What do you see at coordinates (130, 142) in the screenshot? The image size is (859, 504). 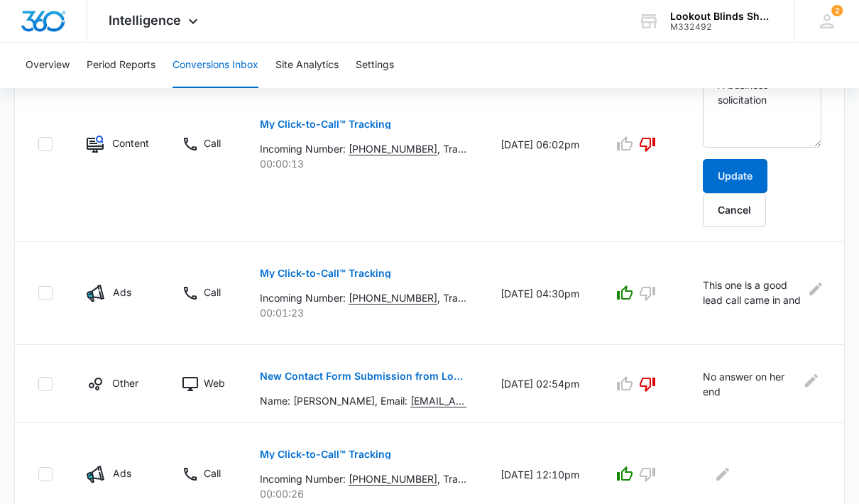 I see `p: Content` at bounding box center [130, 142].